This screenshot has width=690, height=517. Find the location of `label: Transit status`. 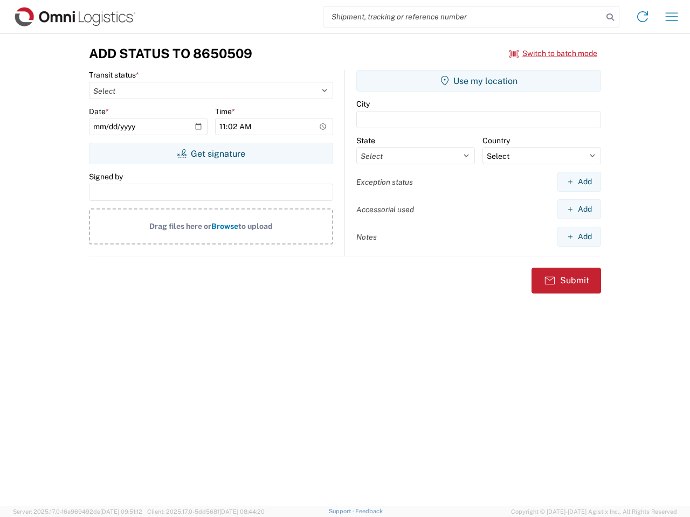

label: Transit status is located at coordinates (114, 75).